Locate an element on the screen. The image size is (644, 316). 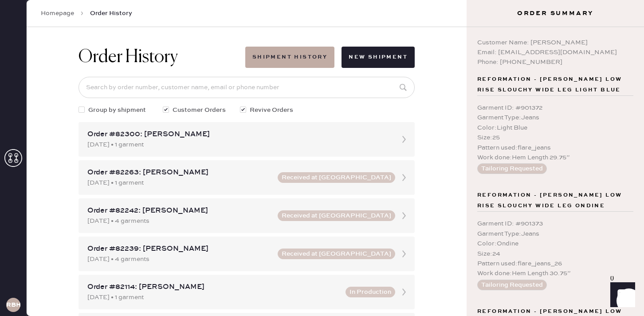
button: Shipment History is located at coordinates (290, 57).